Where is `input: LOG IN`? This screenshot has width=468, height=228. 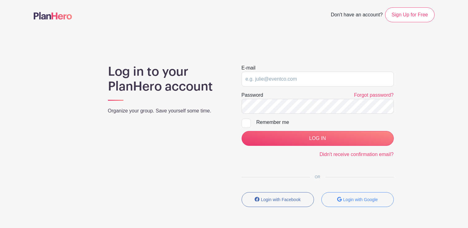 input: LOG IN is located at coordinates (318, 139).